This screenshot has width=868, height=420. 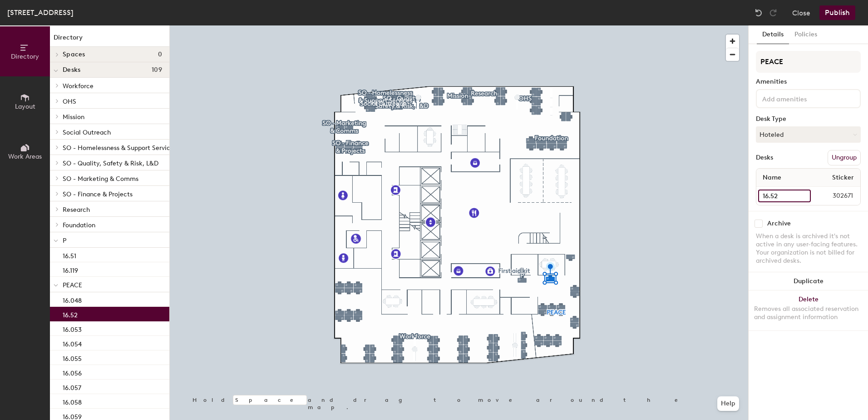 What do you see at coordinates (72, 328) in the screenshot?
I see `p: 16.053` at bounding box center [72, 328].